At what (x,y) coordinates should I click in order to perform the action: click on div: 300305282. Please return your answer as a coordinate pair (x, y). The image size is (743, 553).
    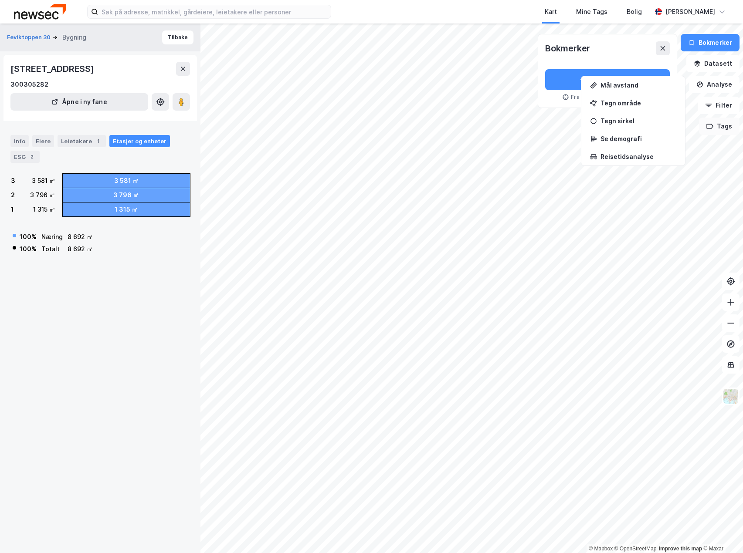
    Looking at the image, I should click on (29, 85).